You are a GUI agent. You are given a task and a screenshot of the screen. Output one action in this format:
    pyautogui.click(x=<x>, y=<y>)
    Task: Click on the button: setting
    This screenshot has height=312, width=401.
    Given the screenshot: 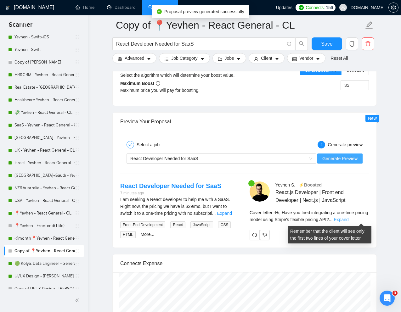 What is the action you would take?
    pyautogui.click(x=394, y=8)
    